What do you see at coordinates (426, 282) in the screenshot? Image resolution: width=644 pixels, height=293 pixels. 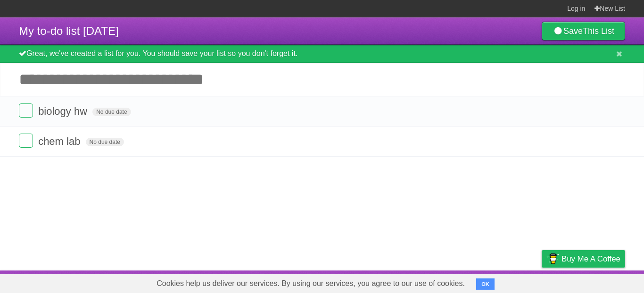 I see `a: About` at bounding box center [426, 282].